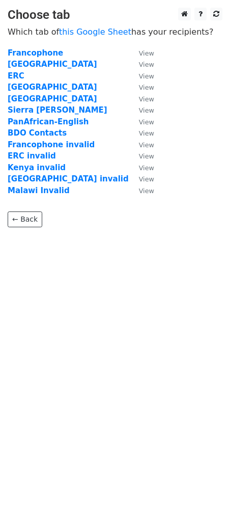  Describe the element at coordinates (37, 168) in the screenshot. I see `strong: Kenya invalid` at that location.